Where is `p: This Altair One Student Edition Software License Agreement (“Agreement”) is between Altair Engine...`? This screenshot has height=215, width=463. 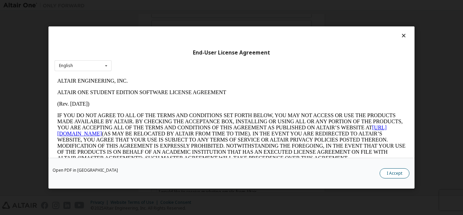
p: This Altair One Student Edition Software License Agreement (“Agreement”) is between Altair Engine... is located at coordinates (177, 104).